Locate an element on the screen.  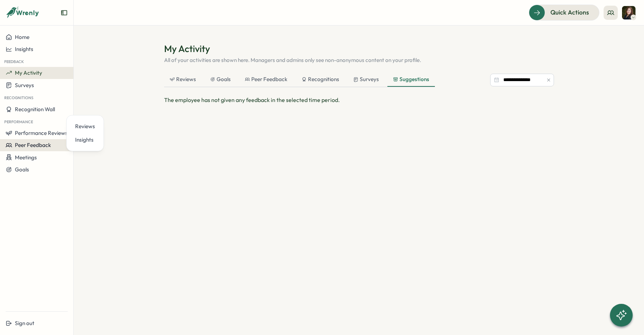
p: All of your activities are shown here. Managers and admins only see non-anonymous content on your... is located at coordinates (359, 60).